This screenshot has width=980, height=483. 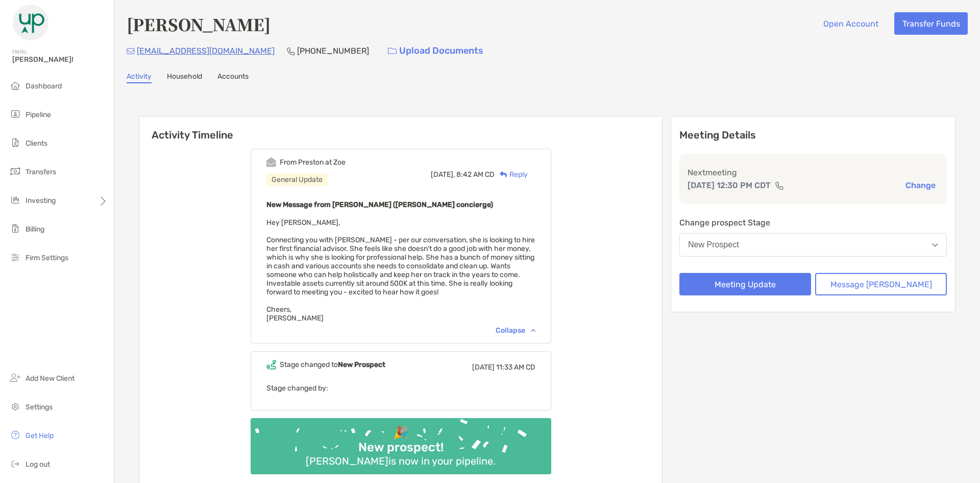 I want to click on button: Transfer Funds, so click(x=931, y=23).